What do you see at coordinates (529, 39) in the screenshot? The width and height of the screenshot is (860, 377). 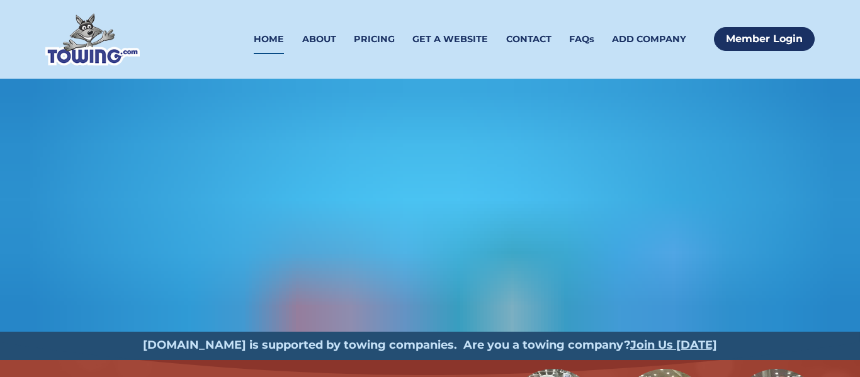 I see `a: CONTACT` at bounding box center [529, 39].